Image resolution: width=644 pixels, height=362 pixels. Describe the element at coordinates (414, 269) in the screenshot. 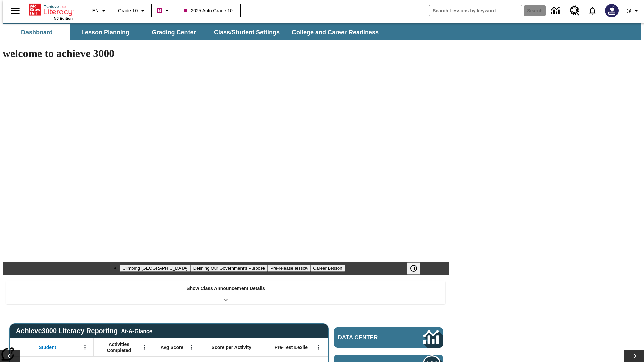

I see `button: Pause` at that location.